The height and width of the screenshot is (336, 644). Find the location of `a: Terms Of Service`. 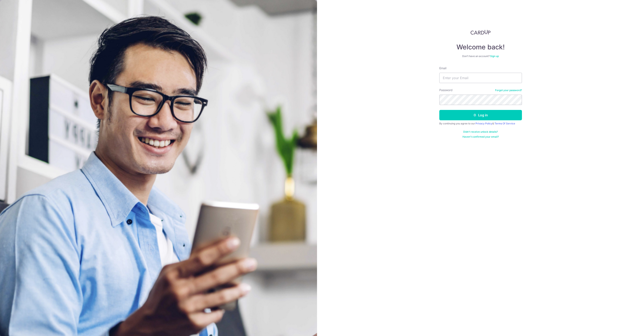

a: Terms Of Service is located at coordinates (505, 123).